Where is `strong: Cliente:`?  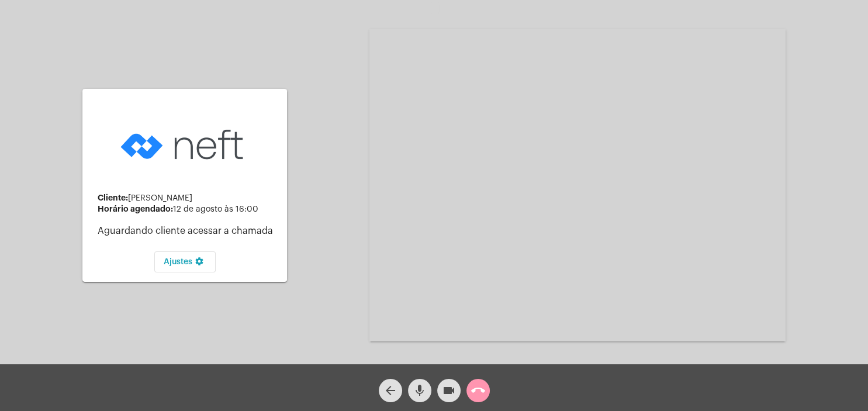 strong: Cliente: is located at coordinates (113, 198).